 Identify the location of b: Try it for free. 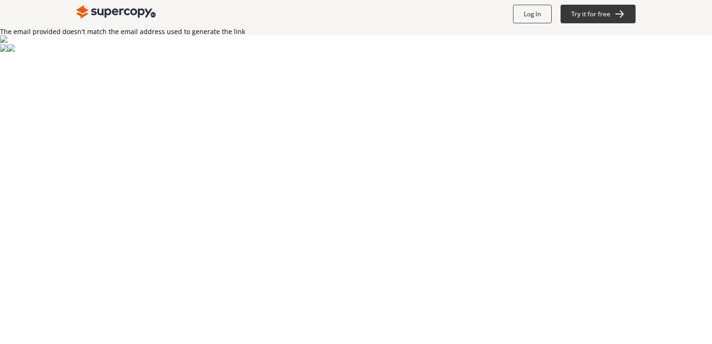
(591, 14).